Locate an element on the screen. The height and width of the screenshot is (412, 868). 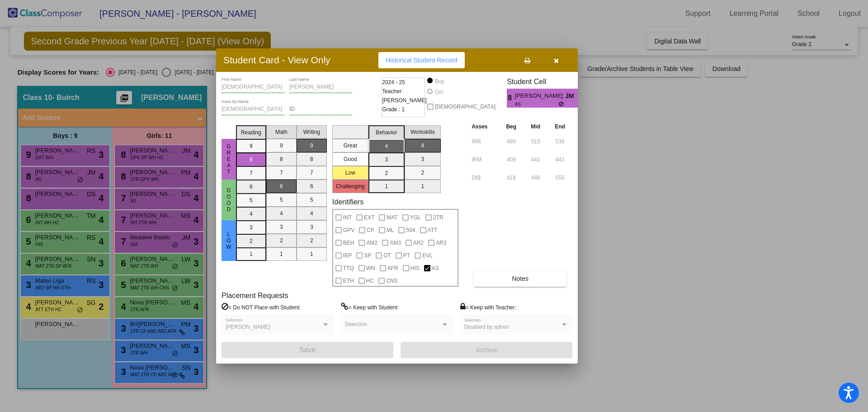
span: PT is located at coordinates (406, 255).